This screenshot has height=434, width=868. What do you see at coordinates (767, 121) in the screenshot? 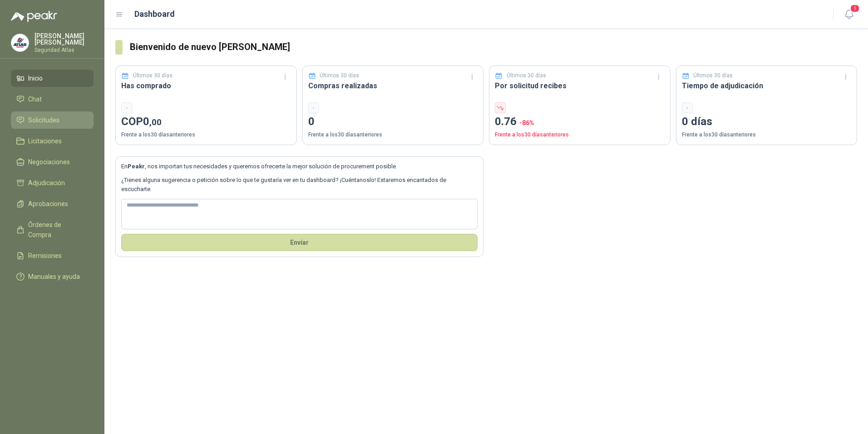
I see `p: 0 días` at bounding box center [767, 121].